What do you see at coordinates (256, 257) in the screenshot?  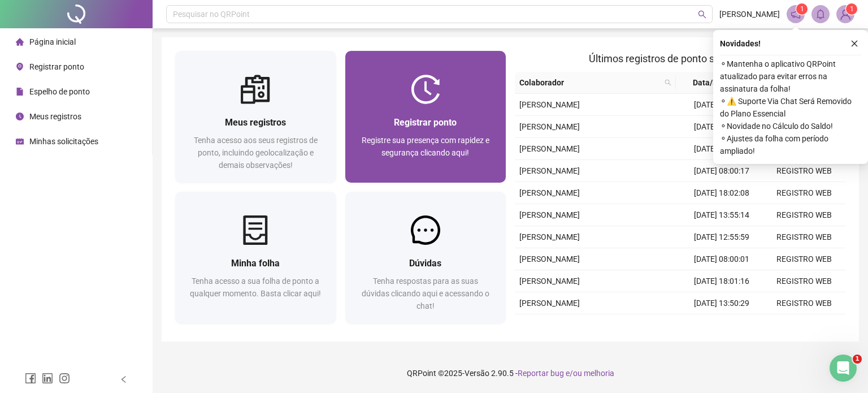 I see `a: Minha folhaTenha acesso a sua folha de ponto a qualquer momento. Basta clicar aqui!` at bounding box center [256, 257].